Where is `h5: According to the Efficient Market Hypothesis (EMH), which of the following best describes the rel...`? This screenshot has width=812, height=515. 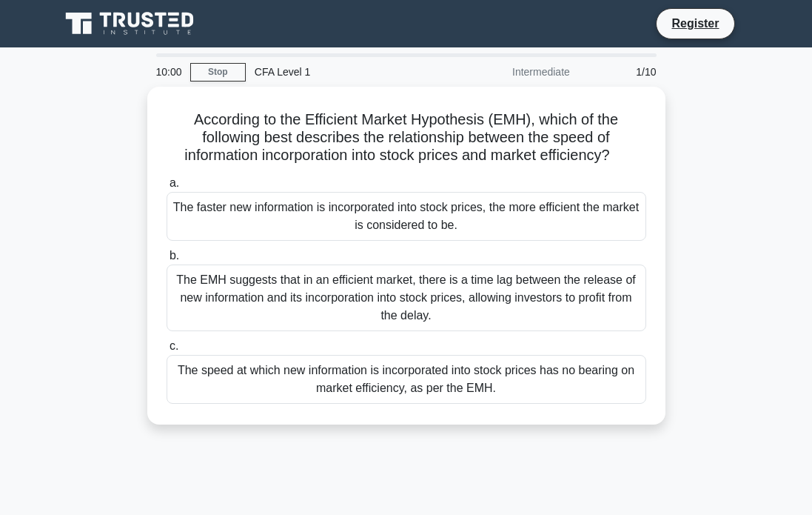
h5: According to the Efficient Market Hypothesis (EMH), which of the following best describes the rel... is located at coordinates (406, 137).